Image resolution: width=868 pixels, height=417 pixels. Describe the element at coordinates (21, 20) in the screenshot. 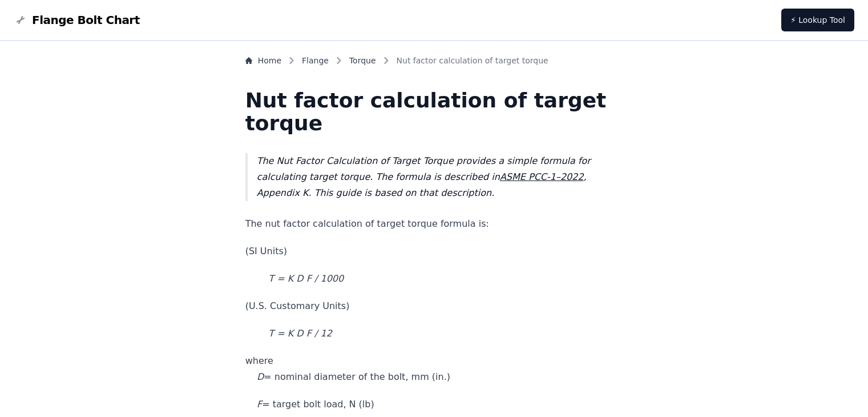

I see `img: Flange Bolt Chart Logo` at that location.